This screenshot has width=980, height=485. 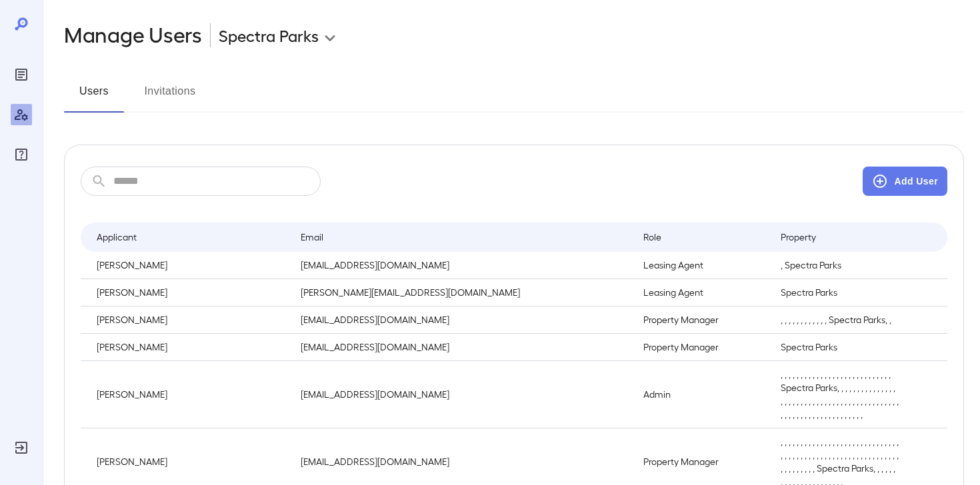 What do you see at coordinates (170, 97) in the screenshot?
I see `button: Invitations` at bounding box center [170, 97].